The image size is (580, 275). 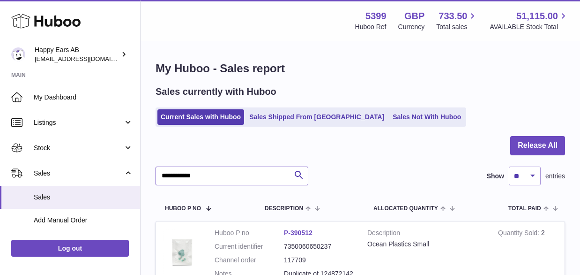 I want to click on span: Huboo P no, so click(x=183, y=208).